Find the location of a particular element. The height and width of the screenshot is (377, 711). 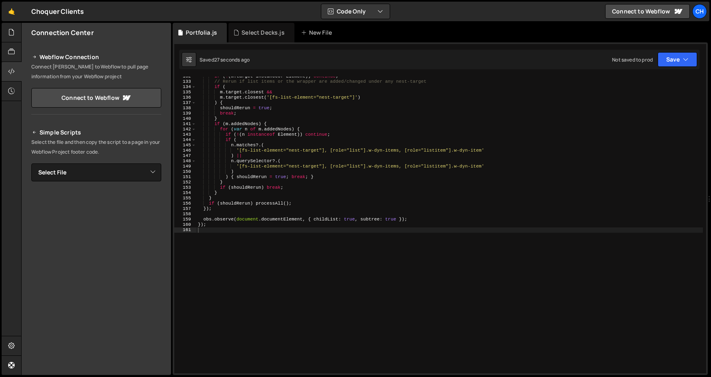

div: 149 is located at coordinates (185, 166).